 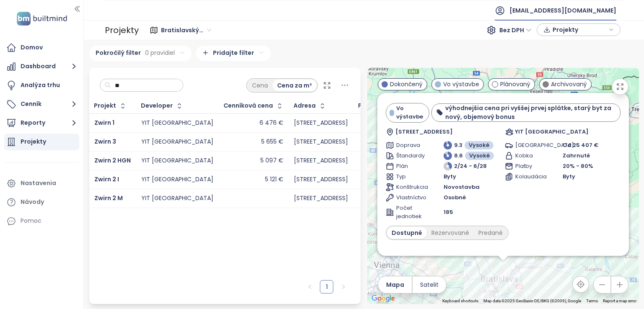 I want to click on div: 5 121 €, so click(x=274, y=180).